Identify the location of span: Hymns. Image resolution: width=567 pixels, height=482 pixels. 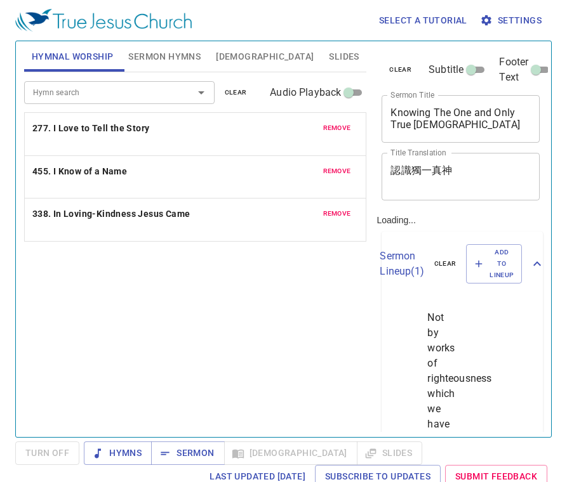
(117, 453).